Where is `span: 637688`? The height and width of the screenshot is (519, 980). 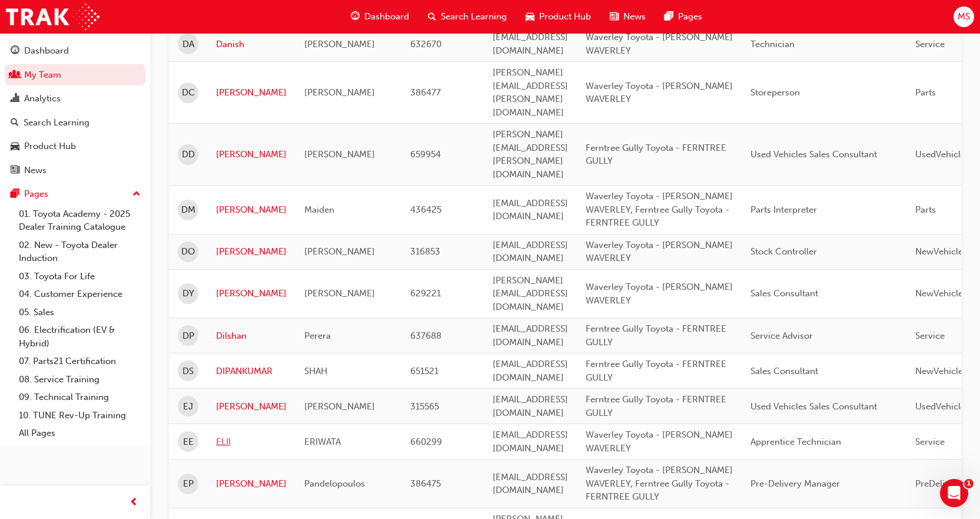 span: 637688 is located at coordinates (425, 335).